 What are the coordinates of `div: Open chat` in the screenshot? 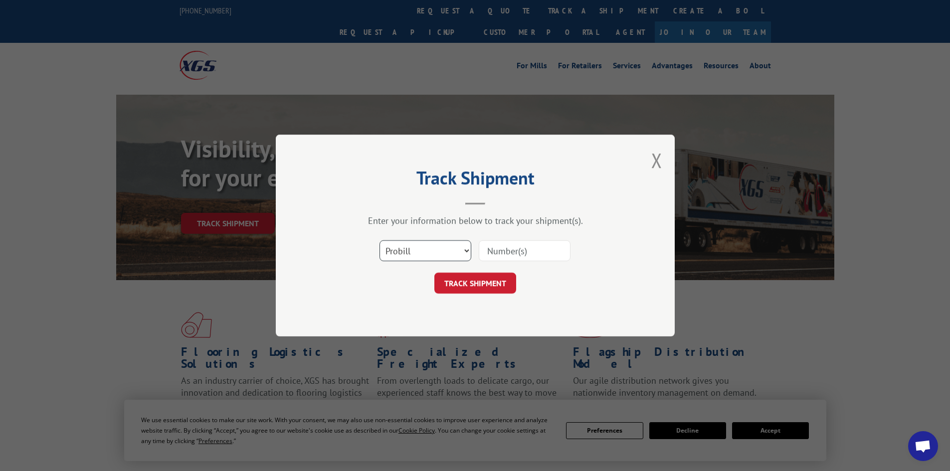 It's located at (923, 446).